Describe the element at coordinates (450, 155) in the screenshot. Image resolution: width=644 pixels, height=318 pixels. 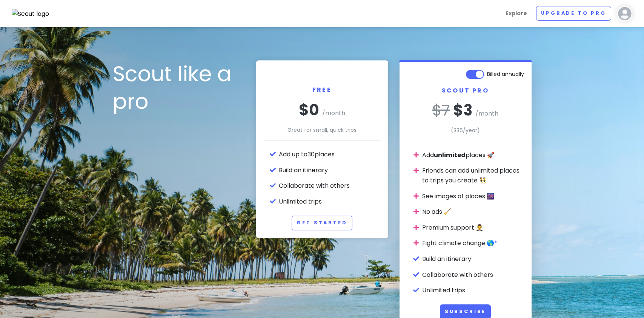
I see `strong: unlimited` at that location.